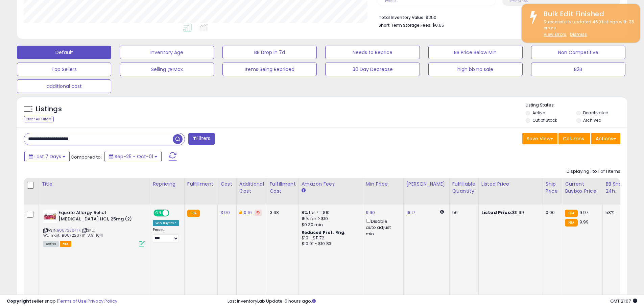 Image resolution: width=644 pixels, height=308 pixels. I want to click on span: 9.99, so click(584, 222).